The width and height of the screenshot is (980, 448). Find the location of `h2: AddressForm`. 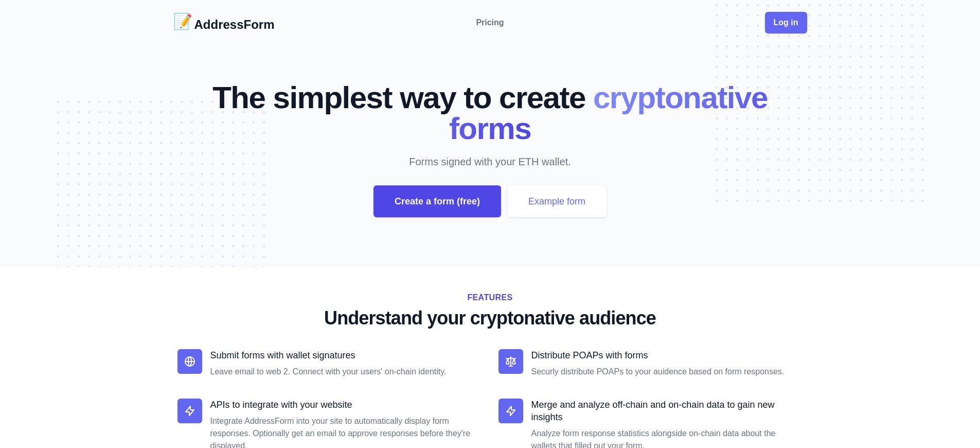

h2: AddressForm is located at coordinates (235, 24).